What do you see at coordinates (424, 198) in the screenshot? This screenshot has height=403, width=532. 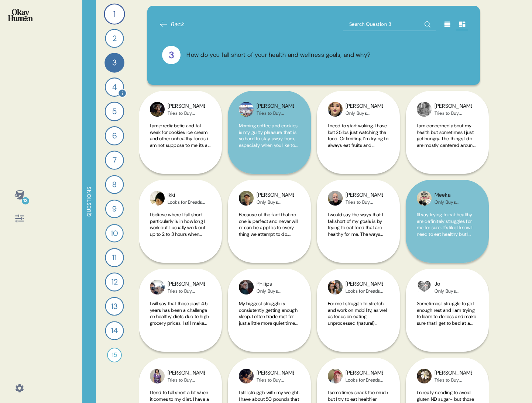 I see `img: profilepic_24283126628022375.jpg` at bounding box center [424, 198].